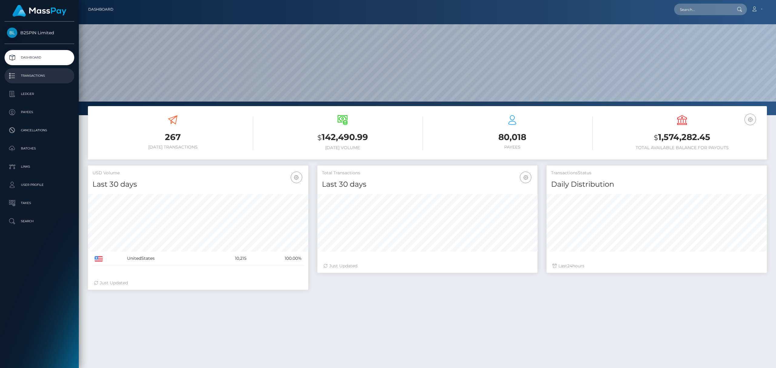  What do you see at coordinates (39, 167) in the screenshot?
I see `a: Links` at bounding box center [39, 167].